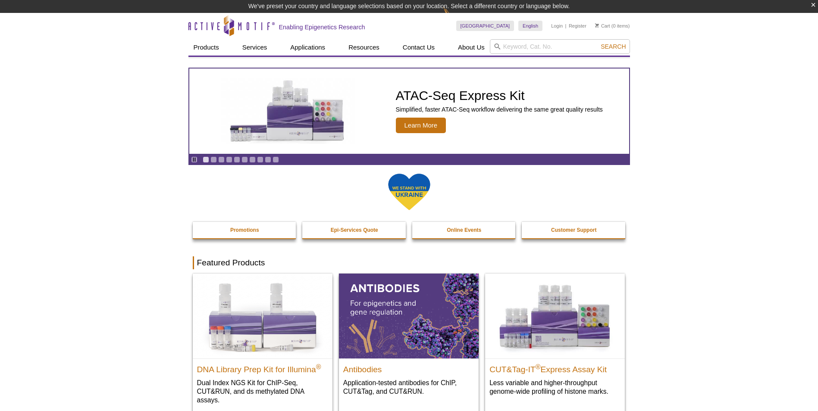 The height and width of the screenshot is (411, 818). What do you see at coordinates (557, 26) in the screenshot?
I see `a: Login` at bounding box center [557, 26].